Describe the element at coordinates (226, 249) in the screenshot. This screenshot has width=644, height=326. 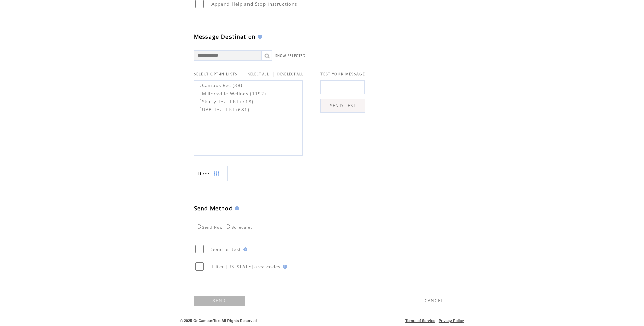
I see `span: Send as test` at that location.